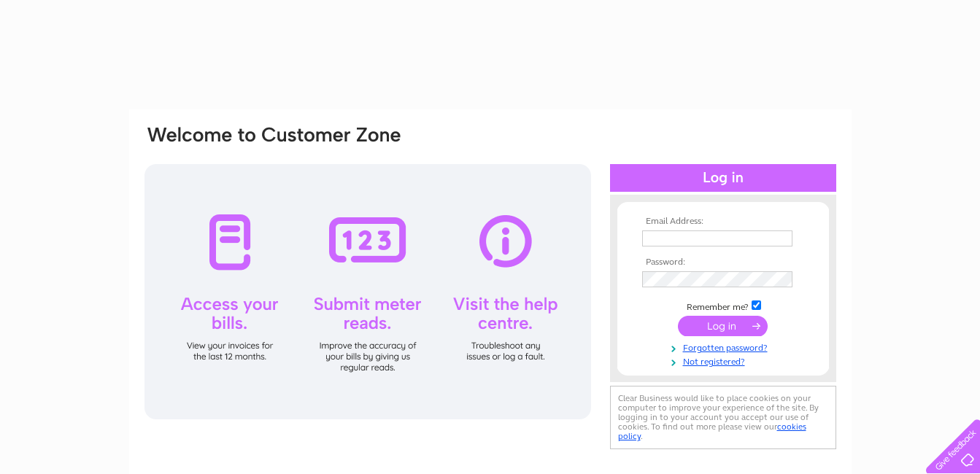  Describe the element at coordinates (723, 305) in the screenshot. I see `td: Remember me?` at that location.